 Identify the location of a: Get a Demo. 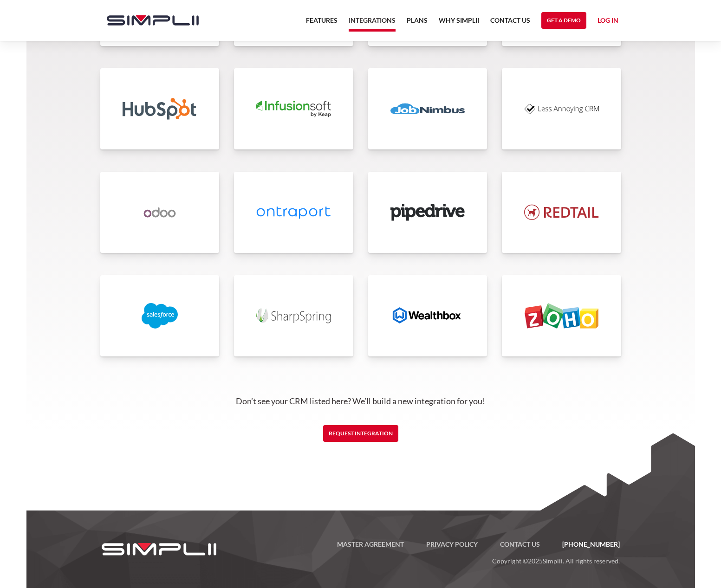
(564, 20).